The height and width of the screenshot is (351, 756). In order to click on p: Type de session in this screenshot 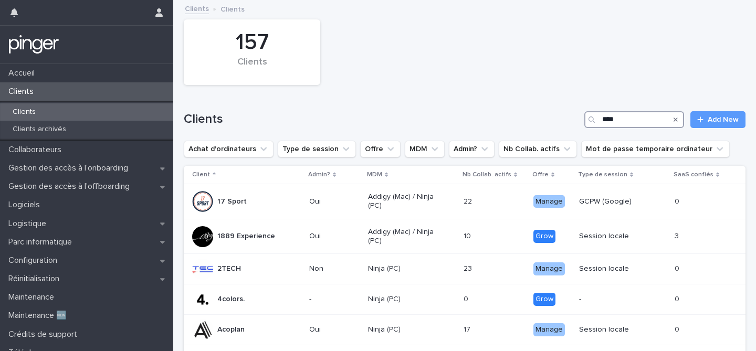, I will do `click(603, 175)`.